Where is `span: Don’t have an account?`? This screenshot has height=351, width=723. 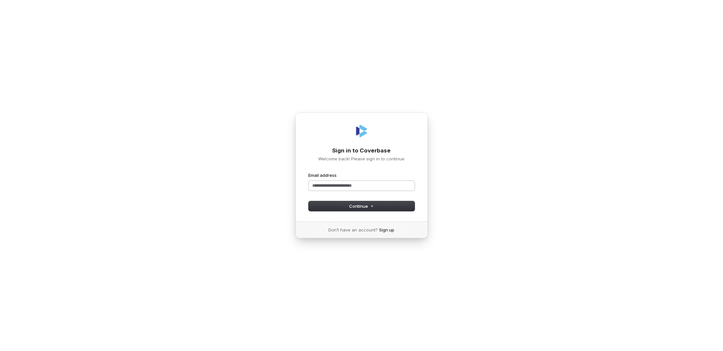 span: Don’t have an account? is located at coordinates (353, 230).